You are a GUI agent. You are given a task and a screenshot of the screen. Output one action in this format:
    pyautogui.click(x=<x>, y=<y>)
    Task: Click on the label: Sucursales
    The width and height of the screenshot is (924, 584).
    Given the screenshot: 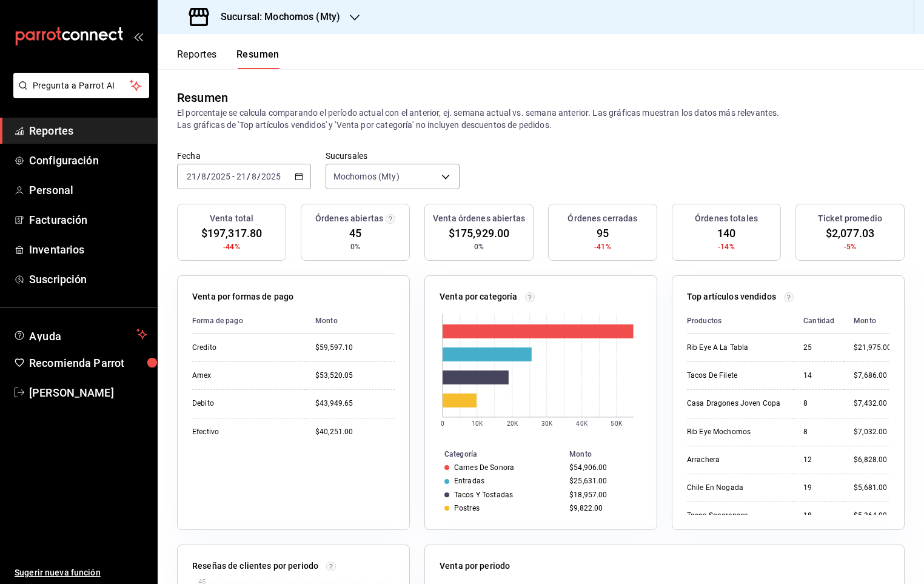 What is the action you would take?
    pyautogui.click(x=392, y=156)
    